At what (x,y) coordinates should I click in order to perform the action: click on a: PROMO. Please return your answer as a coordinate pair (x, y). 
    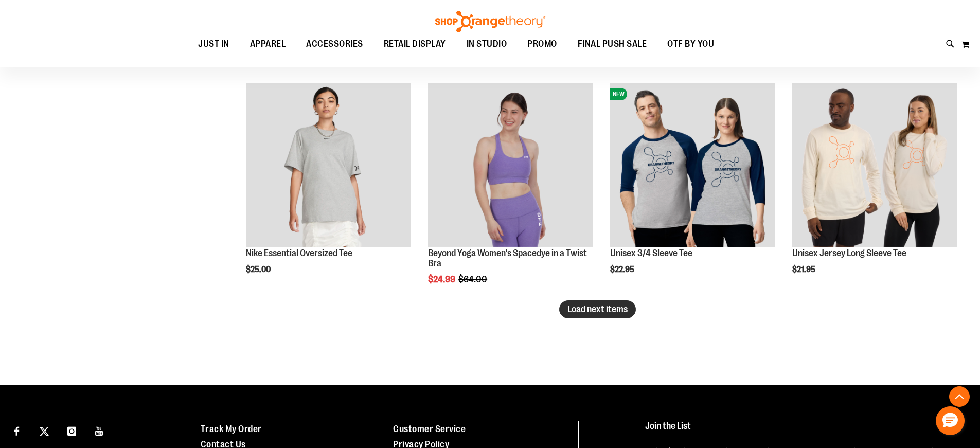
    Looking at the image, I should click on (542, 44).